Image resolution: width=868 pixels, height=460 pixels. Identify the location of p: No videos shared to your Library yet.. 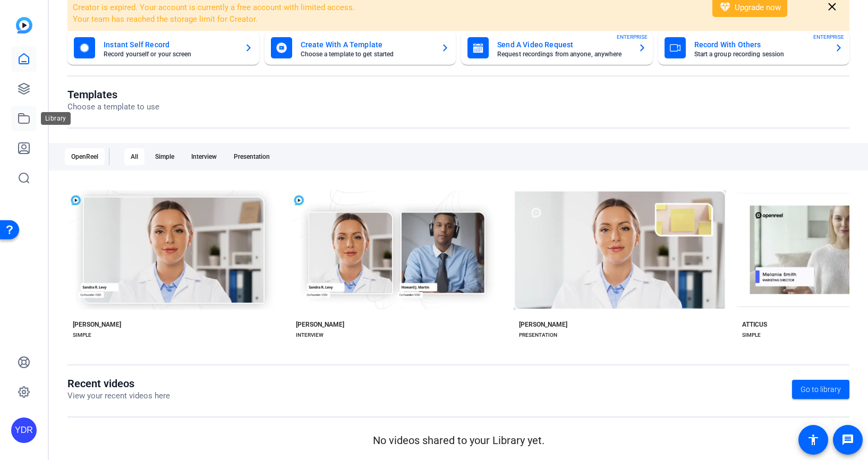
(459, 440).